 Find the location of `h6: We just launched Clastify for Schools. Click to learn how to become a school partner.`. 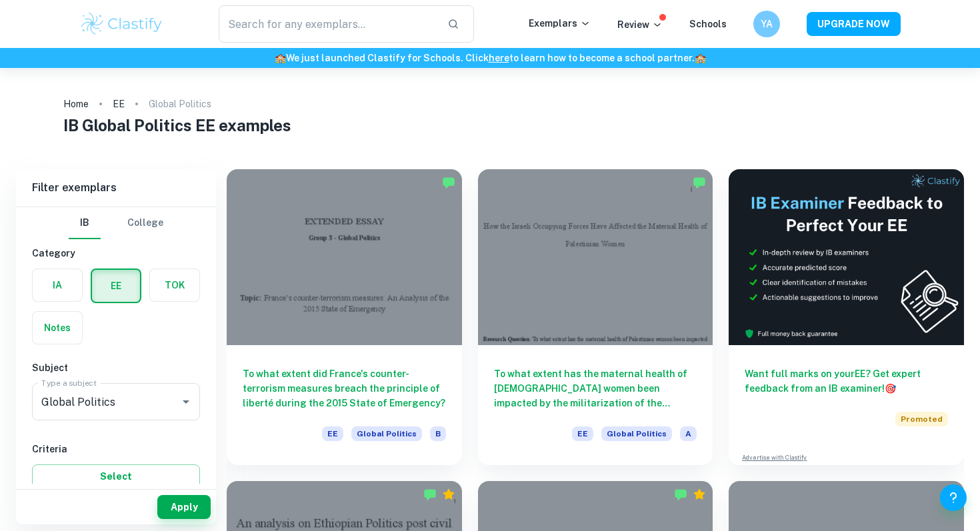

h6: We just launched Clastify for Schools. Click to learn how to become a school partner. is located at coordinates (490, 58).